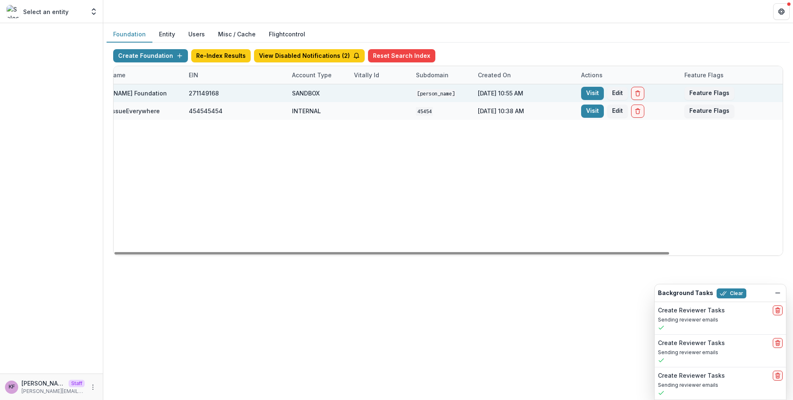  Describe the element at coordinates (401, 56) in the screenshot. I see `button: Reset Search Index` at that location.